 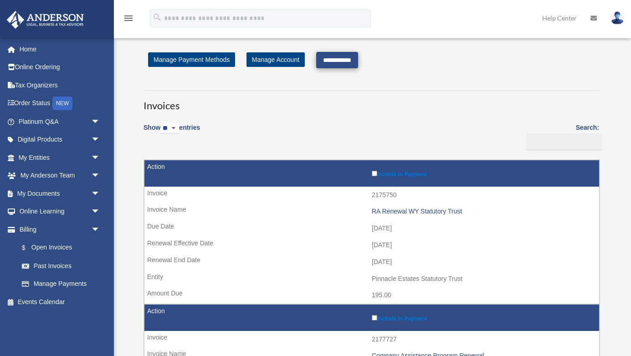 What do you see at coordinates (129, 20) in the screenshot?
I see `a: menu` at bounding box center [129, 20].